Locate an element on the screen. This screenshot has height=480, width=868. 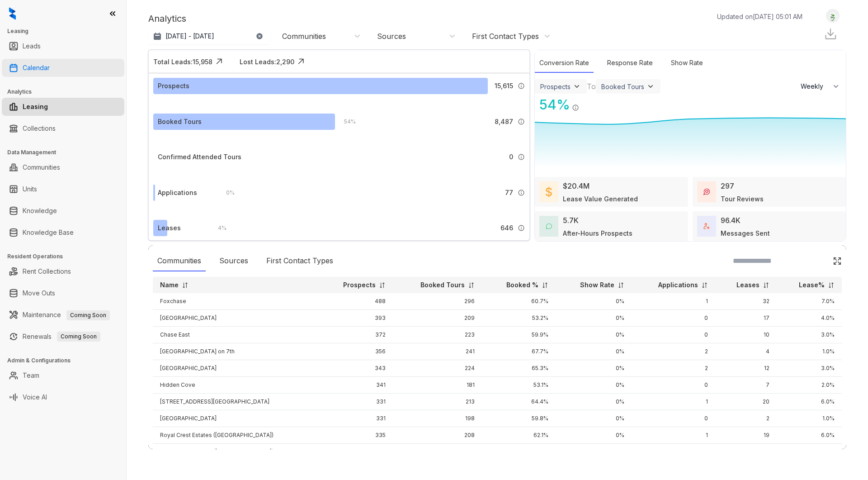
a: Team is located at coordinates (31, 376).